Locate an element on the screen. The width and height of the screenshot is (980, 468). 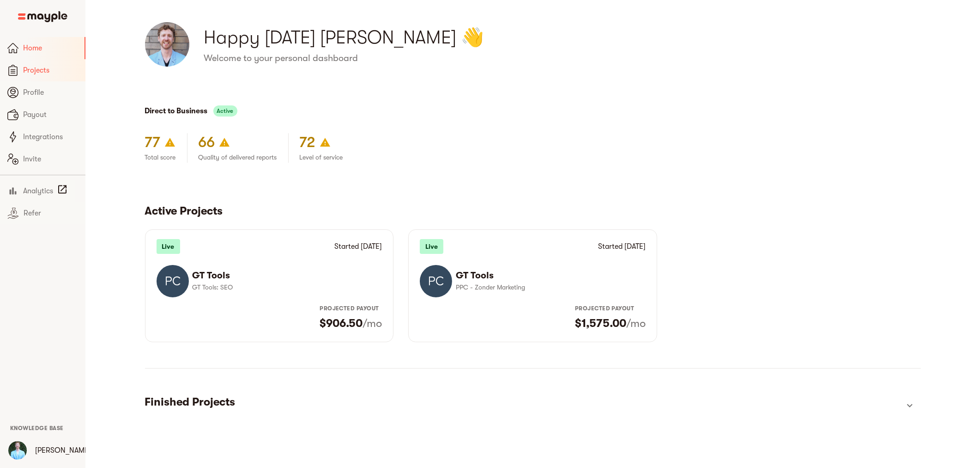
span: Payout is located at coordinates (50, 115).